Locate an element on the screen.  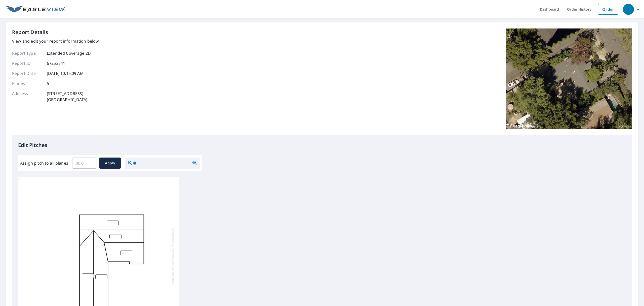
img: Top image is located at coordinates (569, 79).